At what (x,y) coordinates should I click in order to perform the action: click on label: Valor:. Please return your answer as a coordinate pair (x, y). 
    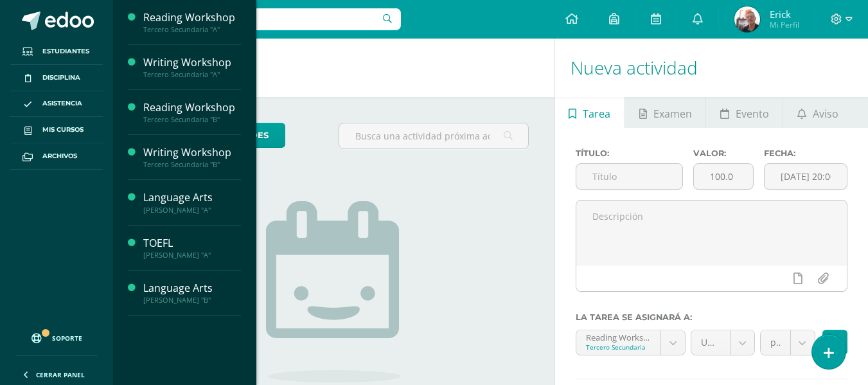
    Looking at the image, I should click on (724, 153).